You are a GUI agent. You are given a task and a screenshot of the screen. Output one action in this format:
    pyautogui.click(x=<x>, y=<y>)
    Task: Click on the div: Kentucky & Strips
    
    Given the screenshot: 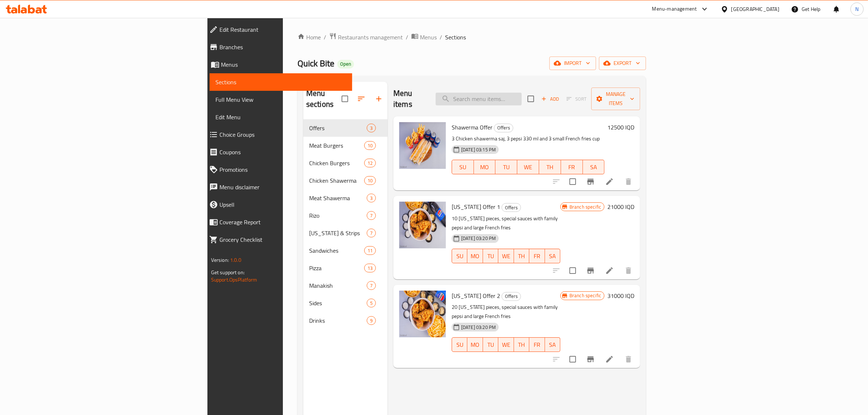 What is the action you would take?
    pyautogui.click(x=338, y=233)
    